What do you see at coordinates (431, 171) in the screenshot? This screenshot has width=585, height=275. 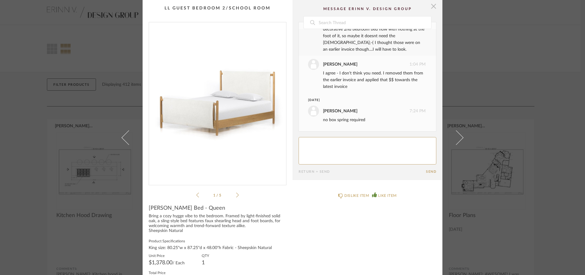 I see `button: Send` at bounding box center [431, 171].